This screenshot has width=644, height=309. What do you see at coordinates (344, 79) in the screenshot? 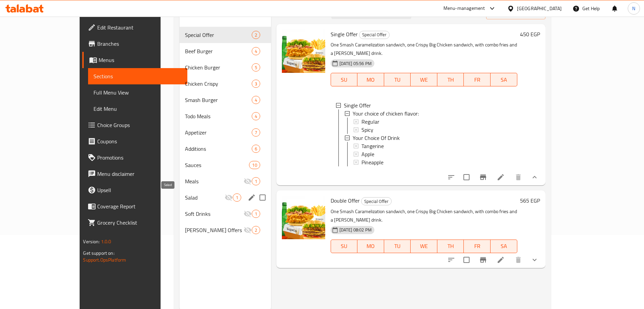
I see `span: SU` at bounding box center [344, 79].